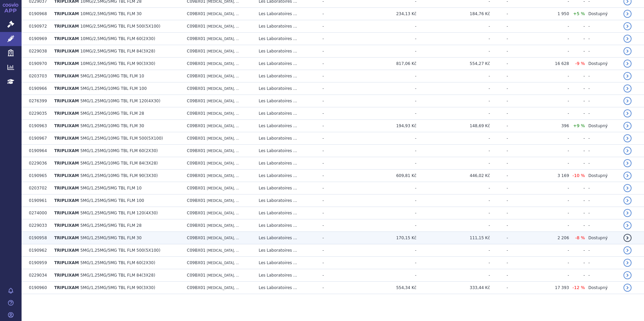 This screenshot has width=644, height=321. What do you see at coordinates (38, 26) in the screenshot?
I see `td: 0190972` at bounding box center [38, 26].